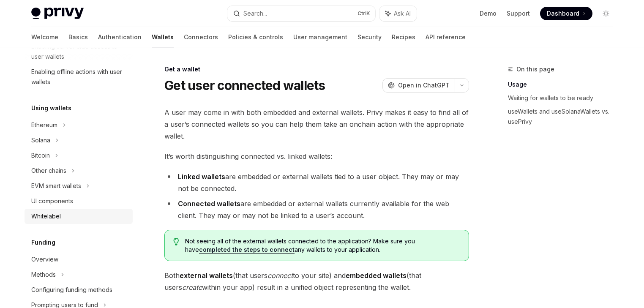 The image size is (644, 308). I want to click on a: completed the steps to connect, so click(246, 250).